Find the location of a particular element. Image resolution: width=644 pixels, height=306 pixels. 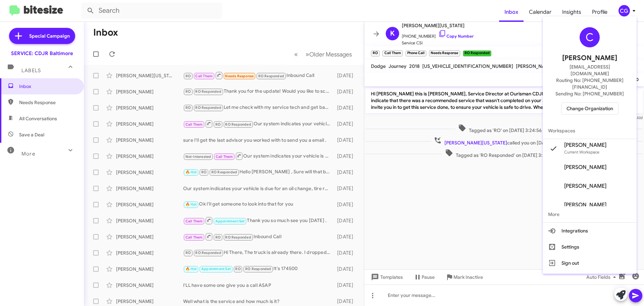

button: Sign out is located at coordinates (590, 263).